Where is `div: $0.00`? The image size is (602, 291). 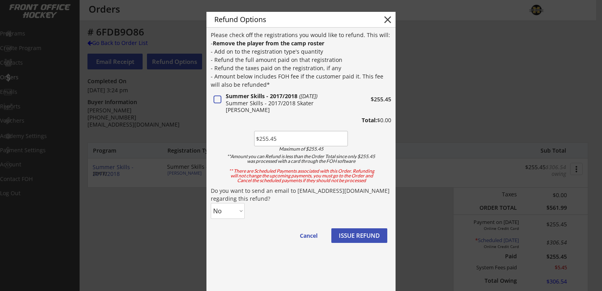
div: $0.00 is located at coordinates (365, 120).